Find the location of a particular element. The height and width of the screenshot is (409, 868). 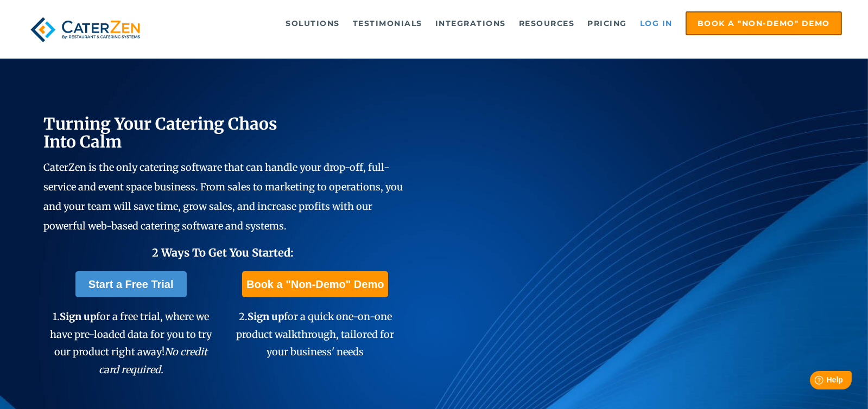

a: Start a Free Trial is located at coordinates (130, 285).